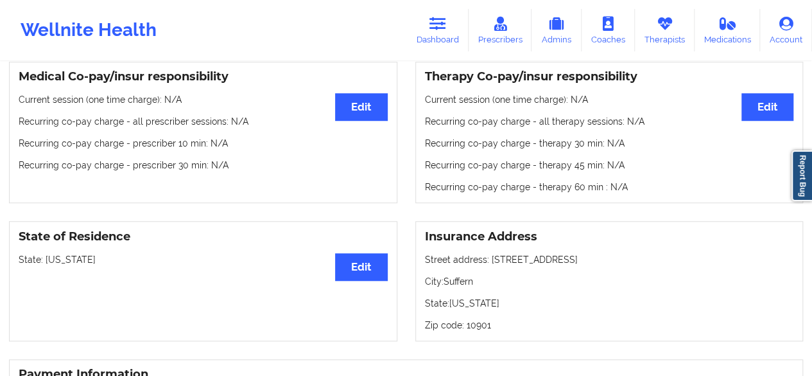 Image resolution: width=812 pixels, height=376 pixels. What do you see at coordinates (609, 187) in the screenshot?
I see `p: Recurring co-pay charge - therapy 60 min : N/A` at bounding box center [609, 187].